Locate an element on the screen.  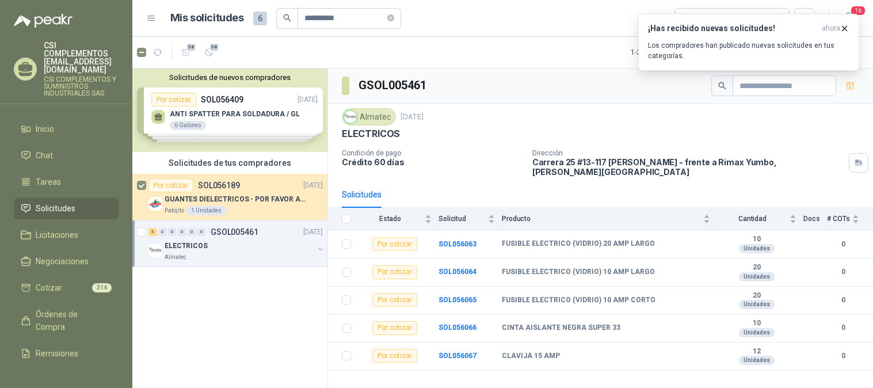
a: SOL056067 is located at coordinates (457, 355).